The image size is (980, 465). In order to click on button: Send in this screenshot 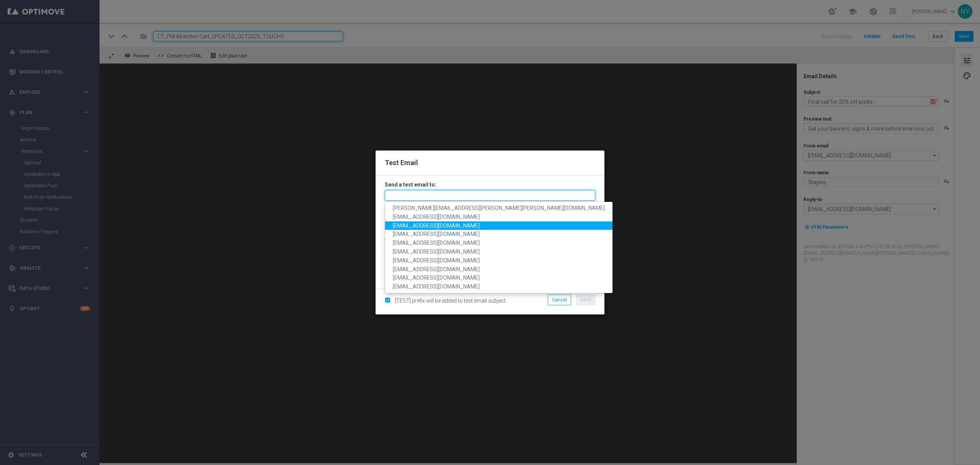, I will do `click(586, 300)`.